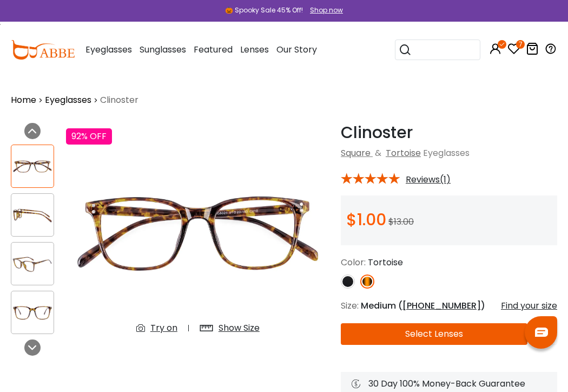 The width and height of the screenshot is (568, 392). Describe the element at coordinates (214, 49) in the screenshot. I see `span: Featured` at that location.